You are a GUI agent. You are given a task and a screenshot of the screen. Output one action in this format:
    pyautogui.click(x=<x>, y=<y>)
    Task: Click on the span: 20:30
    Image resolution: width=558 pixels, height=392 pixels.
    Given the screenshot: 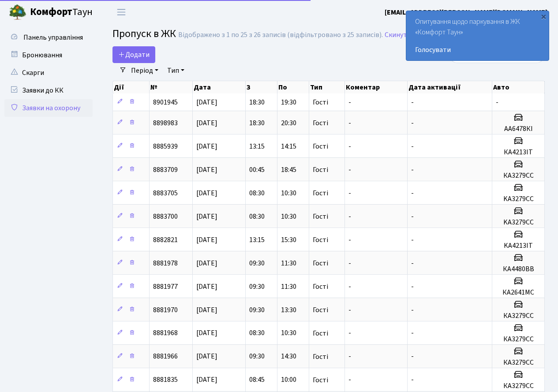 What is the action you would take?
    pyautogui.click(x=289, y=123)
    